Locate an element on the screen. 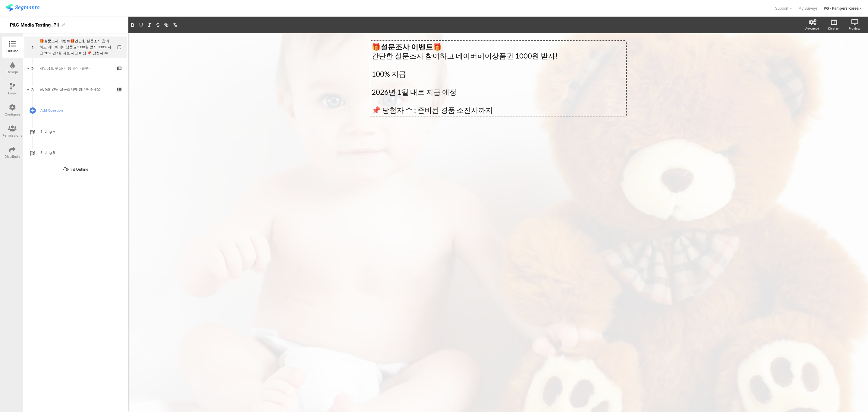 This screenshot has width=868, height=412. div: Preview is located at coordinates (854, 28).